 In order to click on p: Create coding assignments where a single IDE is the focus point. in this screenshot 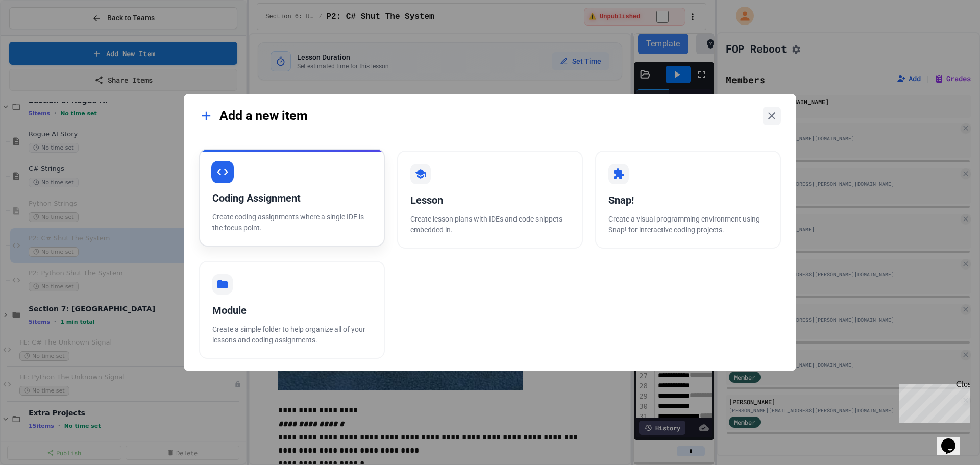, I will do `click(292, 223)`.